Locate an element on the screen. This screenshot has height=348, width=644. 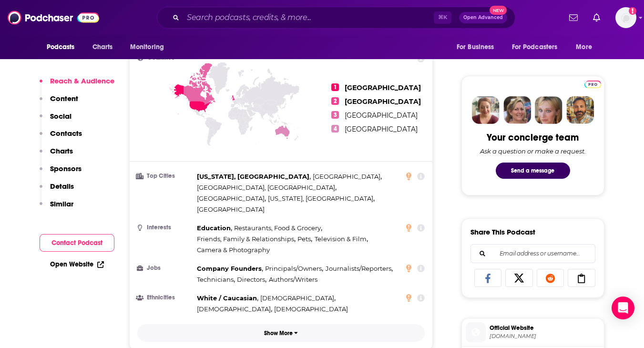
h3: Interests is located at coordinates (165, 227).